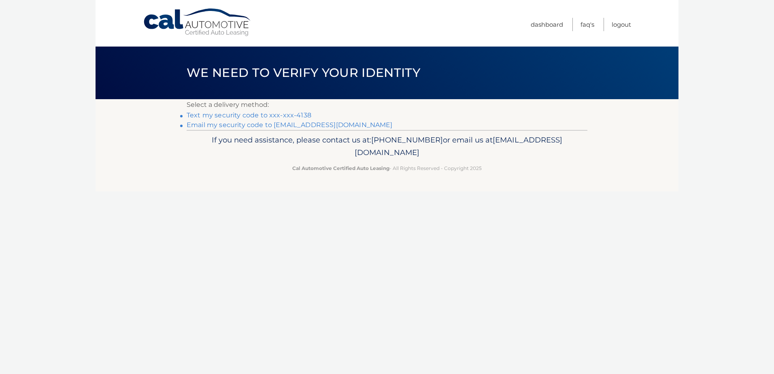  What do you see at coordinates (303, 72) in the screenshot?
I see `span: We need to verify your identity` at bounding box center [303, 72].